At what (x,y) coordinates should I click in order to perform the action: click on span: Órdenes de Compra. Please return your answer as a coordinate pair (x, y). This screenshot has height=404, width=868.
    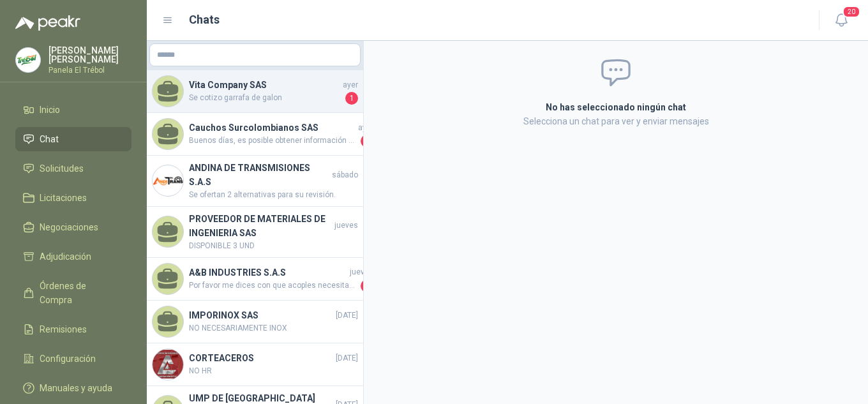
    Looking at the image, I should click on (79, 293).